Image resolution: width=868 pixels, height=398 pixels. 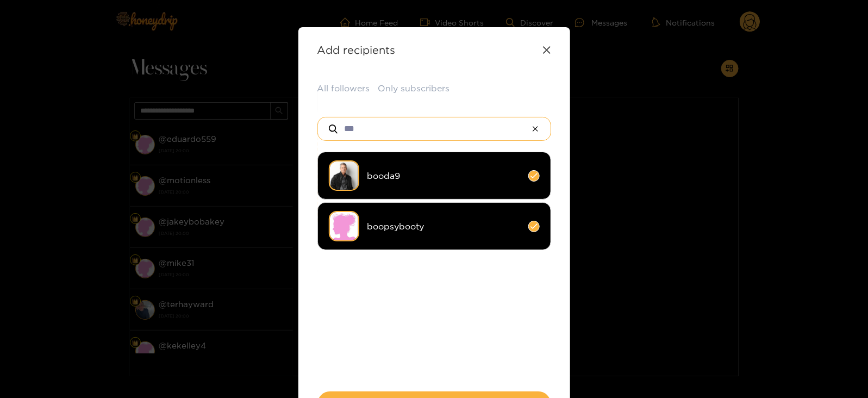 I want to click on button: Only subscribers, so click(x=414, y=88).